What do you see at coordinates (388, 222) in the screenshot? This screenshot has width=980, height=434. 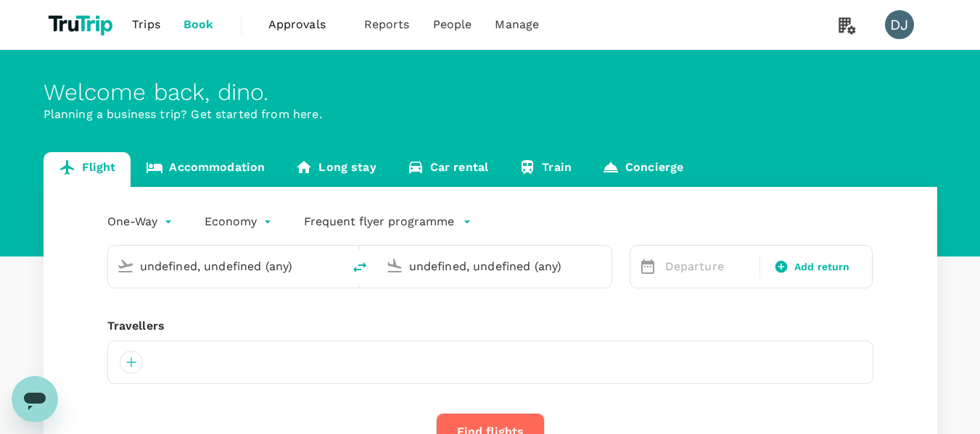 I see `button: Frequent flyer programme` at bounding box center [388, 222].